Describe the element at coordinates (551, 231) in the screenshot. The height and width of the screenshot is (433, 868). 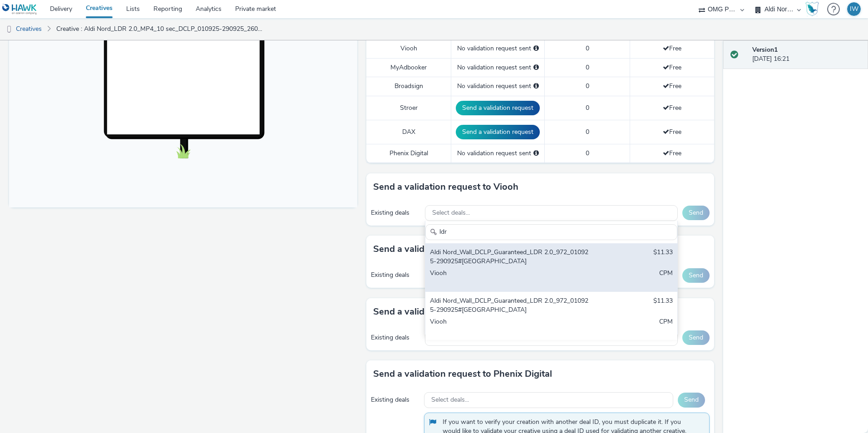
I see `input: Search......` at that location.